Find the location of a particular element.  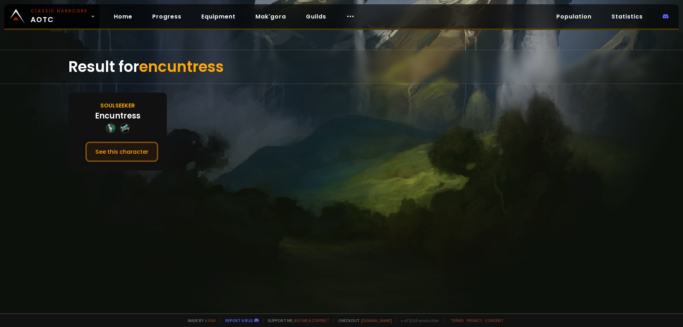

a: Privacy is located at coordinates (474, 320).